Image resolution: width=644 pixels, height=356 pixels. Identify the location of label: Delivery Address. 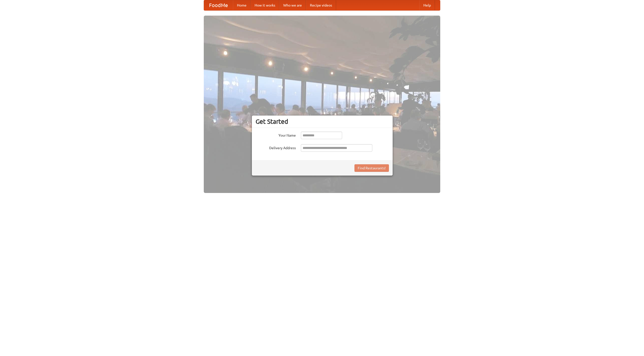
(276, 147).